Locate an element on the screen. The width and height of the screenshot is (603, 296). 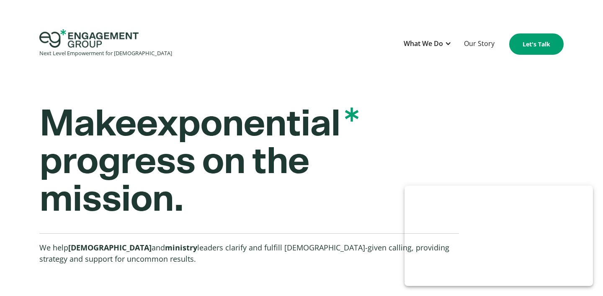
a: home is located at coordinates (105, 44).